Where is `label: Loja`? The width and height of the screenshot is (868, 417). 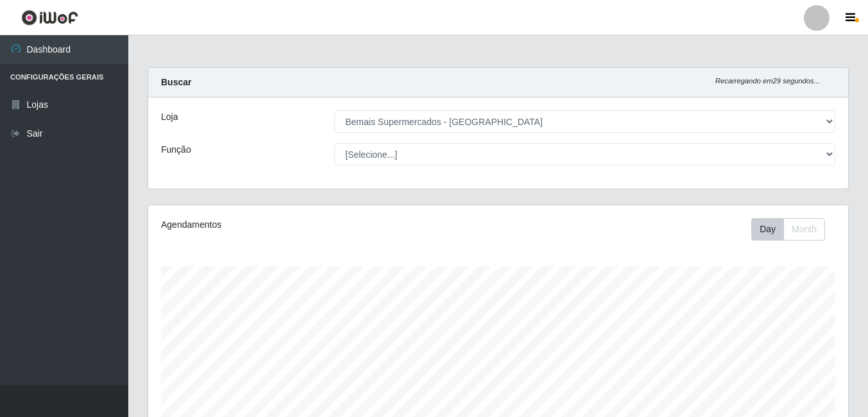
label: Loja is located at coordinates (169, 117).